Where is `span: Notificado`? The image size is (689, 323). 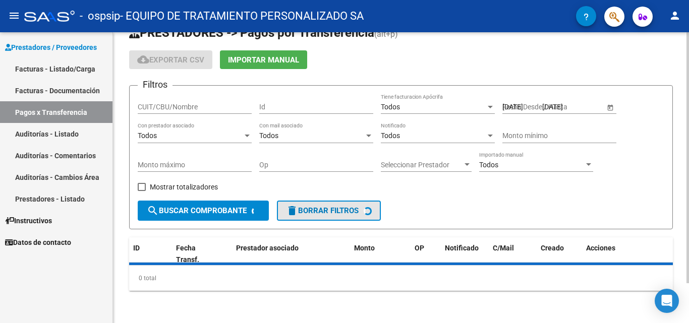 span: Notificado is located at coordinates (461, 248).